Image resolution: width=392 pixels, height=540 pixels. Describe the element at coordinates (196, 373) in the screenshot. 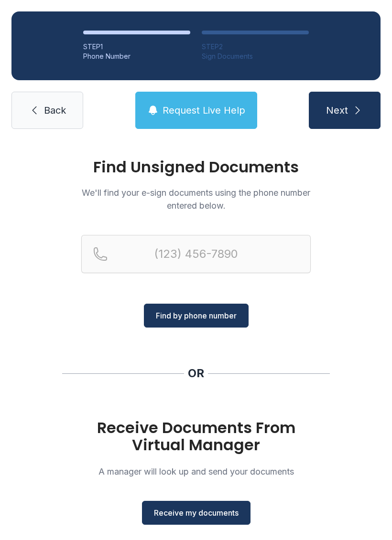

I see `div: OR` at that location.